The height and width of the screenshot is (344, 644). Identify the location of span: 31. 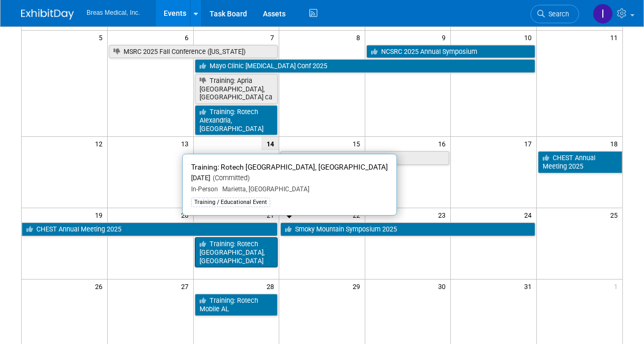
(529, 286).